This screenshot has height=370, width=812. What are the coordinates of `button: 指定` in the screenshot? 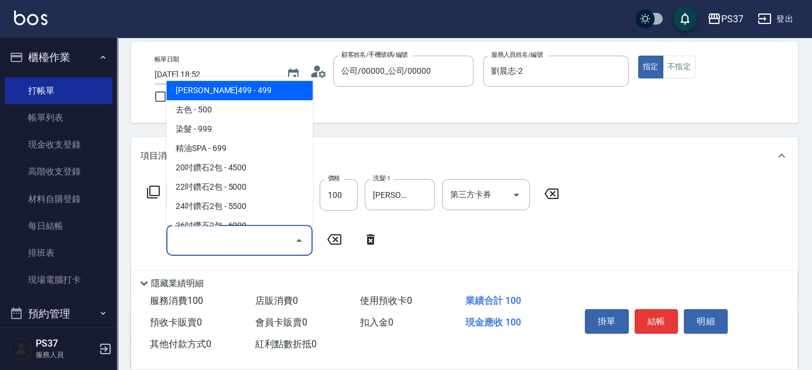 It's located at (651, 67).